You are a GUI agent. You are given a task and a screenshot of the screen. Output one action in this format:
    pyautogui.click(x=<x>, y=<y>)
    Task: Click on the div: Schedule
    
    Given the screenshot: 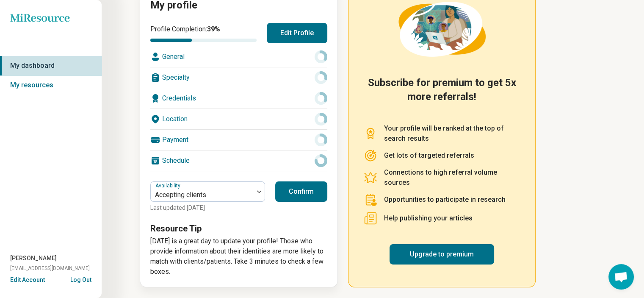 What is the action you would take?
    pyautogui.click(x=239, y=160)
    